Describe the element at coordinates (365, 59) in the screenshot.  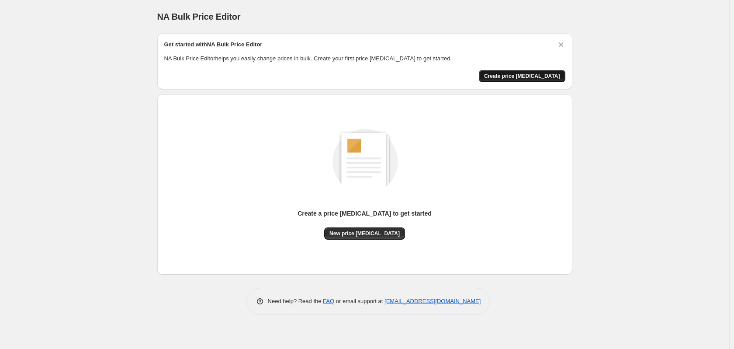
I see `p: NA Bulk Price Editor helps you easily change prices in bulk. Create your first price [MEDICAL_DAT...` at that location.